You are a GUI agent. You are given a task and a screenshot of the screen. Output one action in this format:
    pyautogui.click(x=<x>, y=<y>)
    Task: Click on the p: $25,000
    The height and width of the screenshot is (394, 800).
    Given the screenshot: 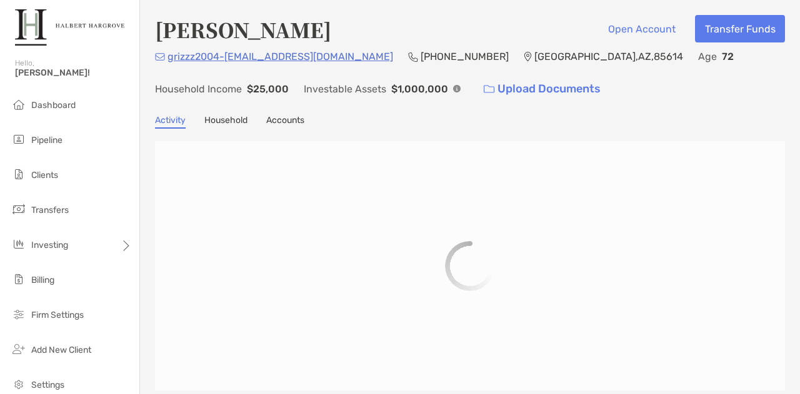 What is the action you would take?
    pyautogui.click(x=267, y=89)
    